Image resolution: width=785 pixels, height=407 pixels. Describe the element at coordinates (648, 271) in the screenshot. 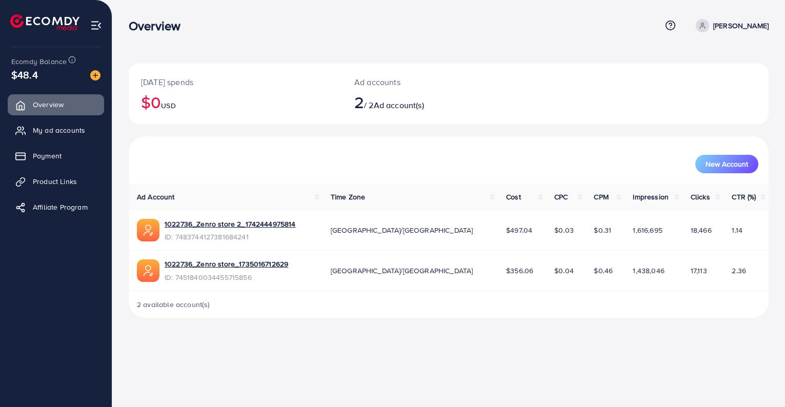

I see `span: 1,438,046` at that location.